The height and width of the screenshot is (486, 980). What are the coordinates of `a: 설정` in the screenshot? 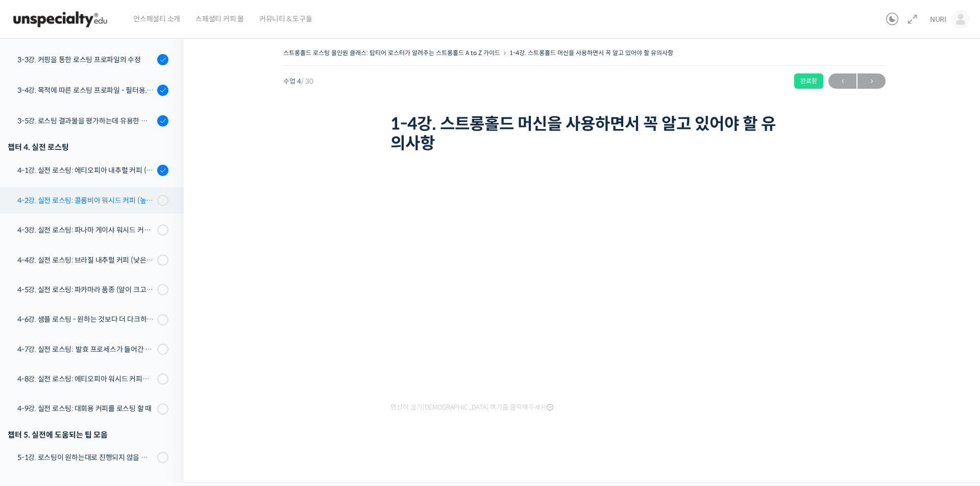 It's located at (164, 336).